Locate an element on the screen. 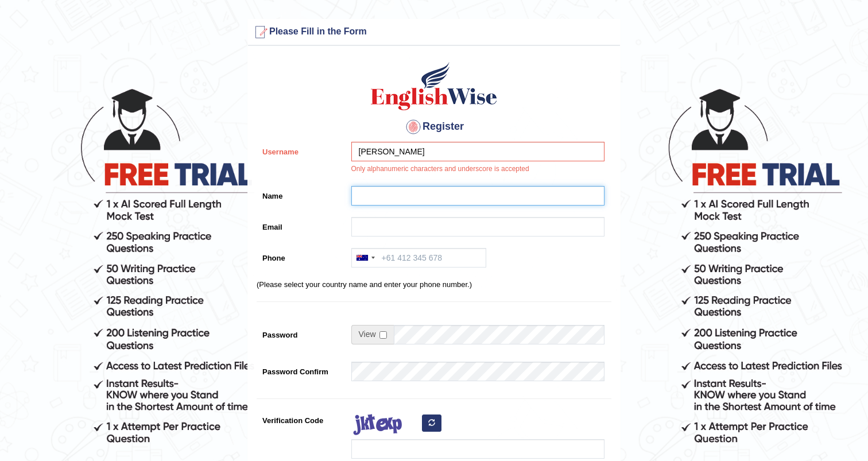 The height and width of the screenshot is (461, 868). input: Show/Hide Password is located at coordinates (383, 335).